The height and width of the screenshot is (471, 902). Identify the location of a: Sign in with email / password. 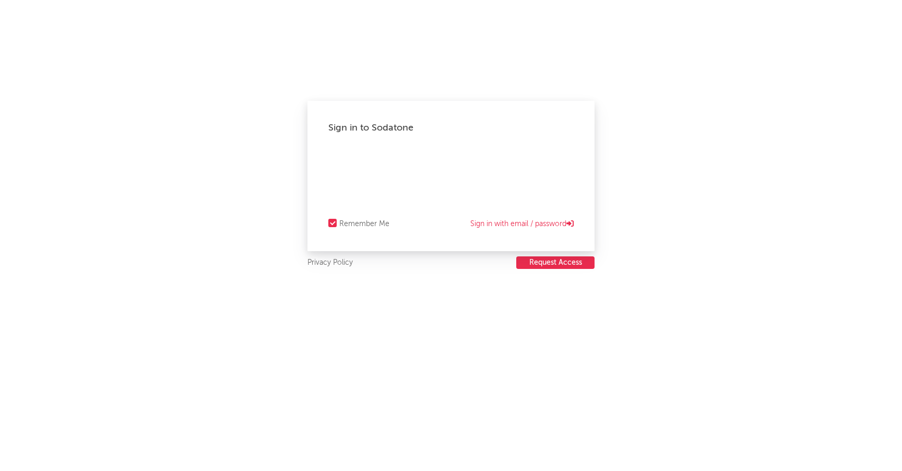
(522, 224).